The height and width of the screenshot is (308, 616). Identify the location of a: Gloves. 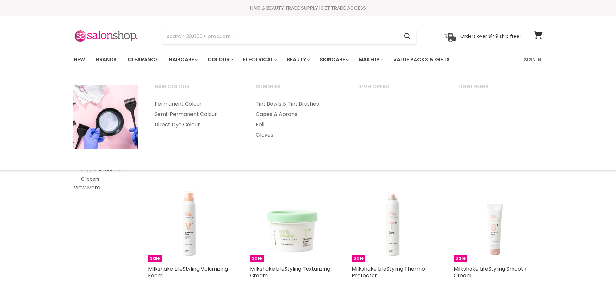
(298, 135).